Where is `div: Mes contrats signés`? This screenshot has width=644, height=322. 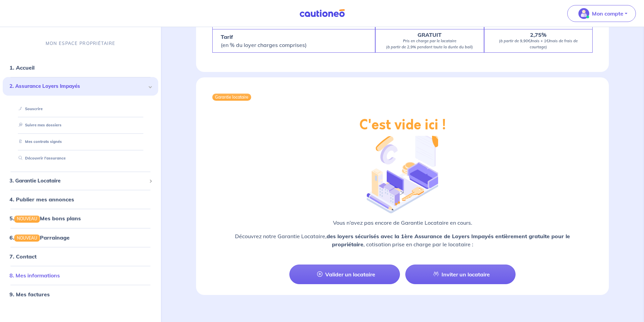 div: Mes contrats signés is located at coordinates (80, 142).